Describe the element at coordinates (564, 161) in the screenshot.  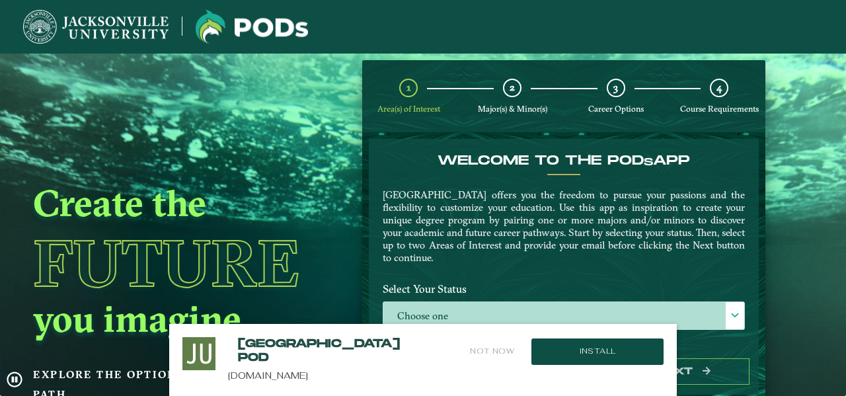
I see `h4: Welcome to the POD app` at that location.